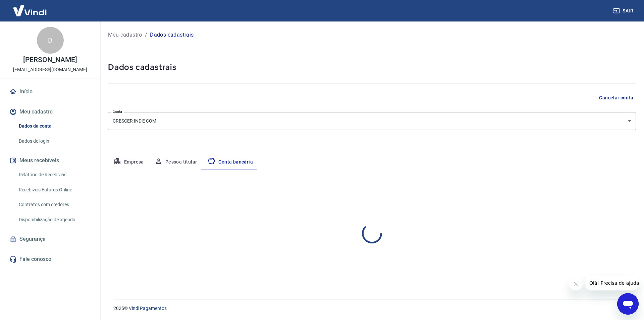 Image resolution: width=644 pixels, height=320 pixels. Describe the element at coordinates (50, 112) in the screenshot. I see `button: Meu cadastro` at that location.